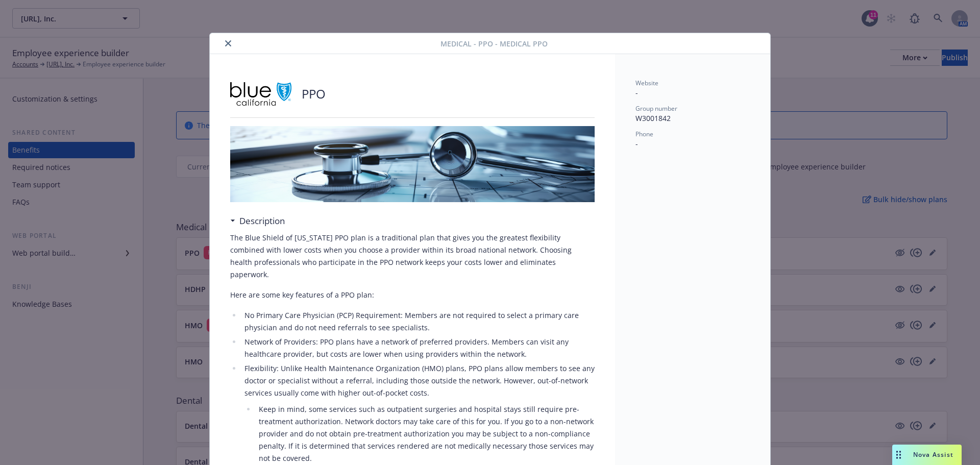  What do you see at coordinates (494, 43) in the screenshot?
I see `span: Medical - PPO - Medical PPO` at bounding box center [494, 43].